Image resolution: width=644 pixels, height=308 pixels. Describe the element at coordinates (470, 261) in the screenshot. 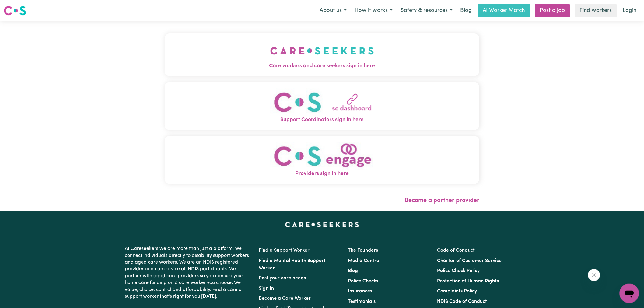

I see `a: Charter of Customer Service` at that location.